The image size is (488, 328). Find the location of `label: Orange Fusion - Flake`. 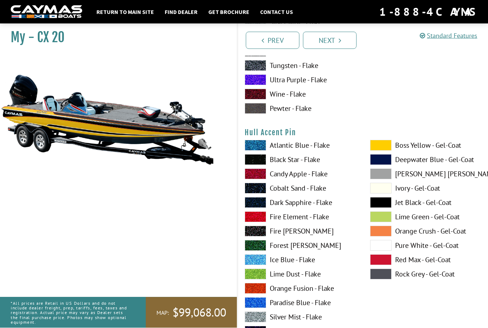

label: Orange Fusion - Flake is located at coordinates (300, 288).